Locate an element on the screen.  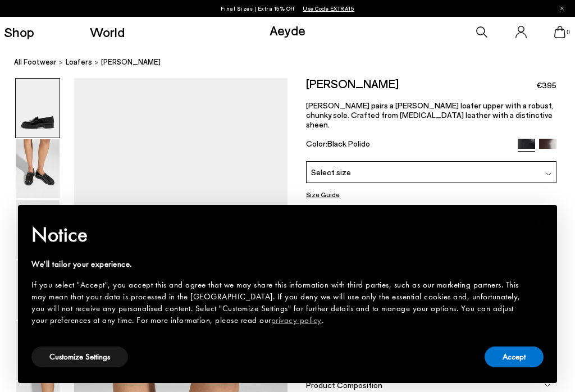
a: Aeyde is located at coordinates (288, 29).